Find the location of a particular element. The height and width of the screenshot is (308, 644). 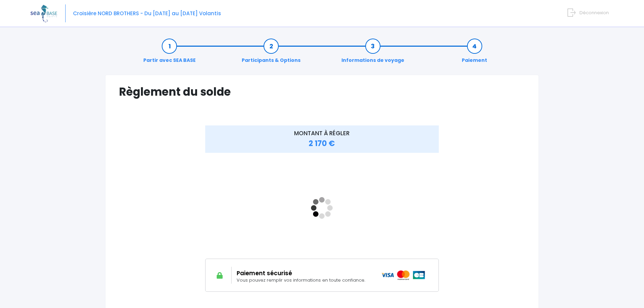

img: icons_paiement_securise@2x.png is located at coordinates (404, 275).